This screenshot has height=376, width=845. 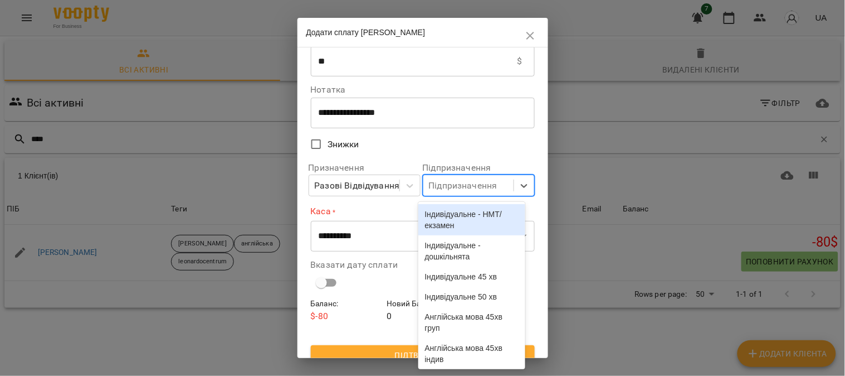 What do you see at coordinates (357, 186) in the screenshot?
I see `div: Разові Відвідування` at bounding box center [357, 186].